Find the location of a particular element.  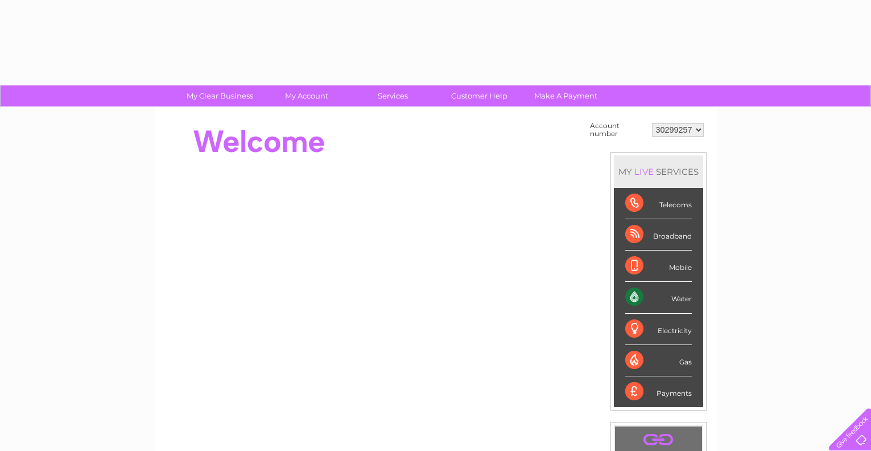

a: Make A Payment is located at coordinates (566, 96).